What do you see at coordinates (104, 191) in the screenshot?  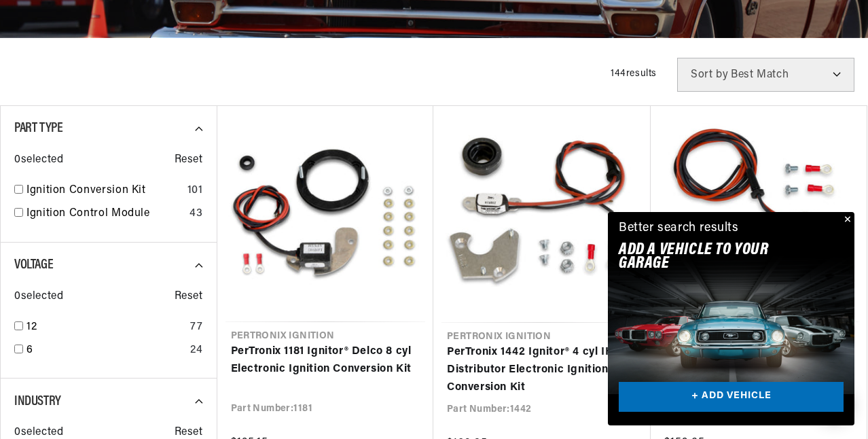 I see `a: Ignition Conversion Kit` at bounding box center [104, 191].